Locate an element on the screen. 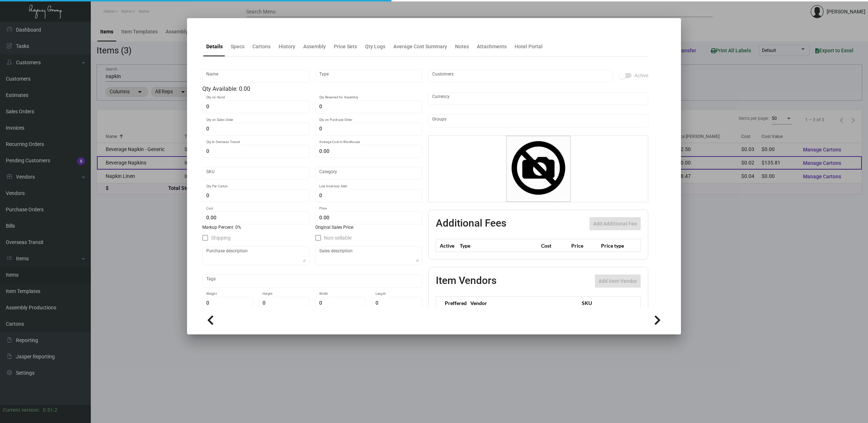 The height and width of the screenshot is (423, 868). div: Notes is located at coordinates (462, 46).